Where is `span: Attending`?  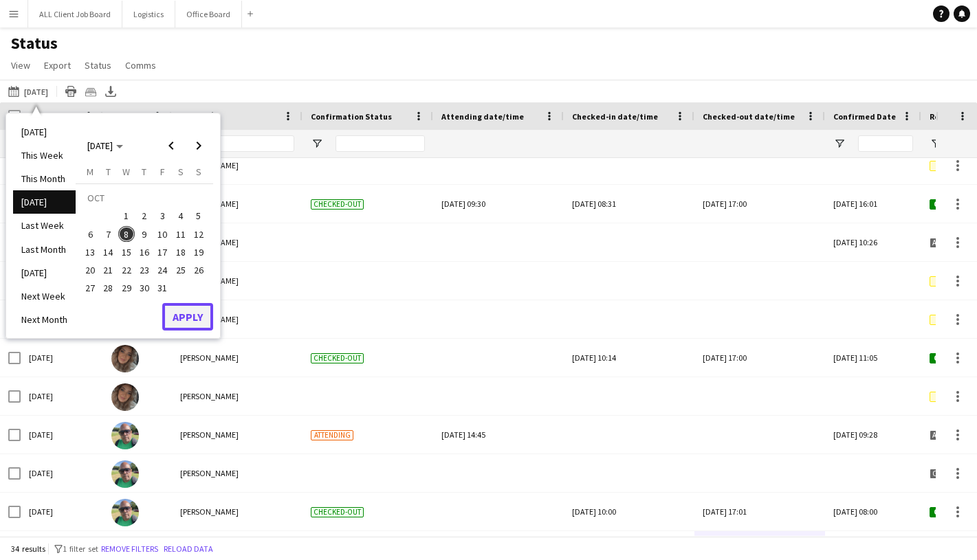
span: Attending is located at coordinates (332, 435).